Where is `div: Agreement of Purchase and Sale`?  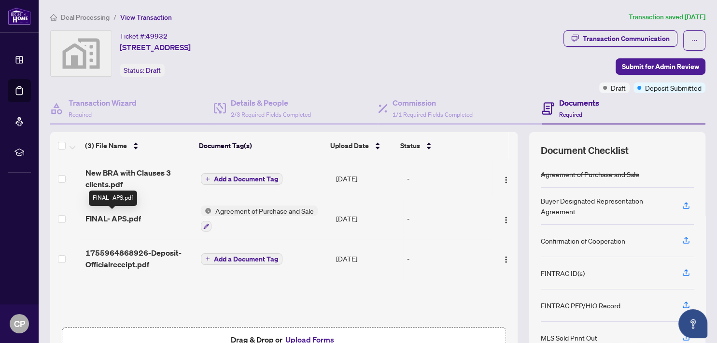 div: Agreement of Purchase and Sale is located at coordinates (590, 174).